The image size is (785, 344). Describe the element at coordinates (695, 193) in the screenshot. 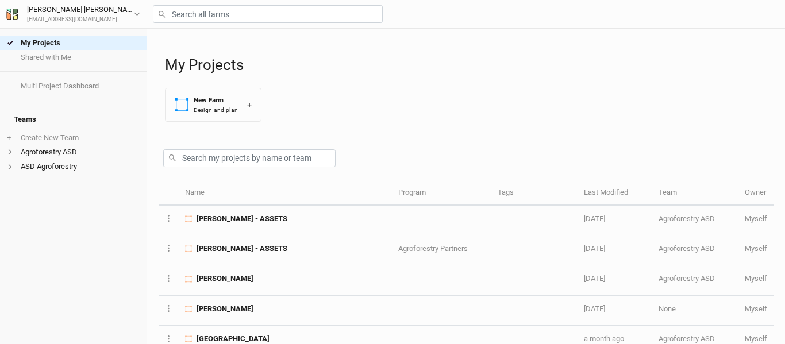

I see `th: Team` at that location.